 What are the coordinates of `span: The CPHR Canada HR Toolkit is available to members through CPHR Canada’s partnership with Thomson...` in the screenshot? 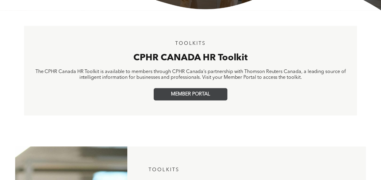 It's located at (190, 74).